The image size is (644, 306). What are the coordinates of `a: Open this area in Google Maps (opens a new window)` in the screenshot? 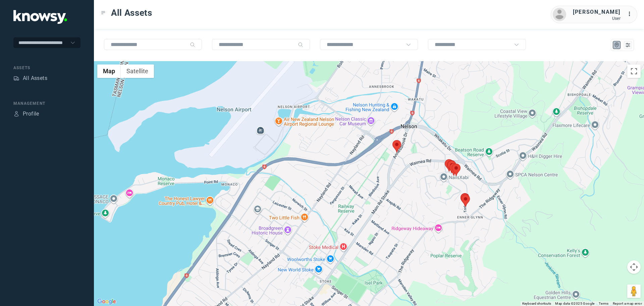 It's located at (107, 302).